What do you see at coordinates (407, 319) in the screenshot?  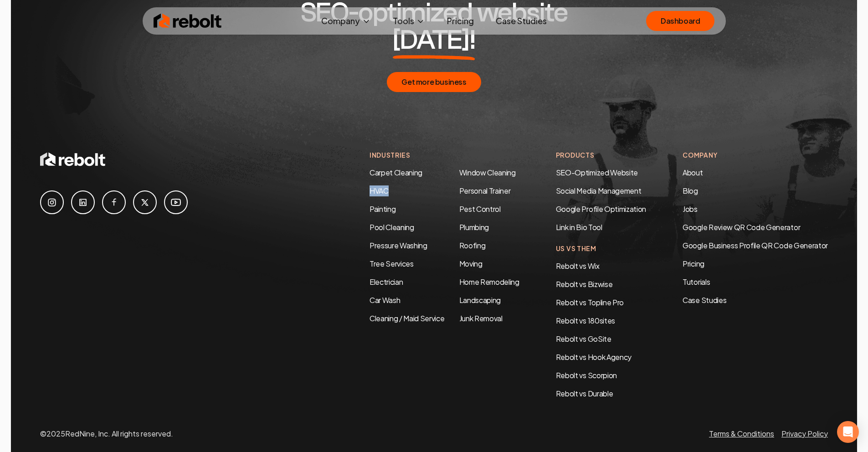 I see `a: Cleaning / Maid Service` at bounding box center [407, 319].